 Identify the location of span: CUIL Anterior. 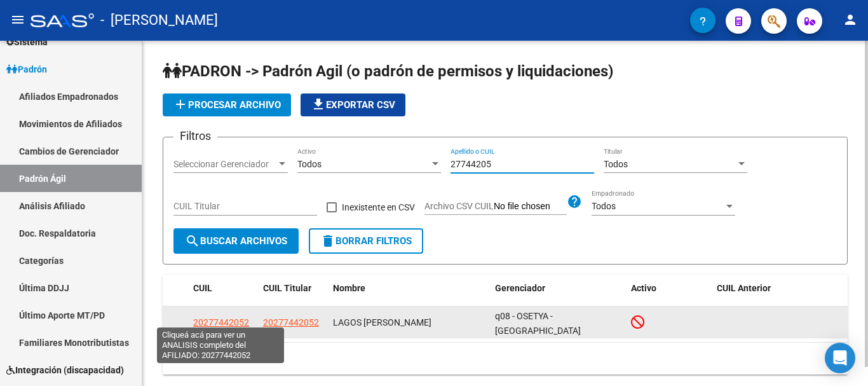
(743, 288).